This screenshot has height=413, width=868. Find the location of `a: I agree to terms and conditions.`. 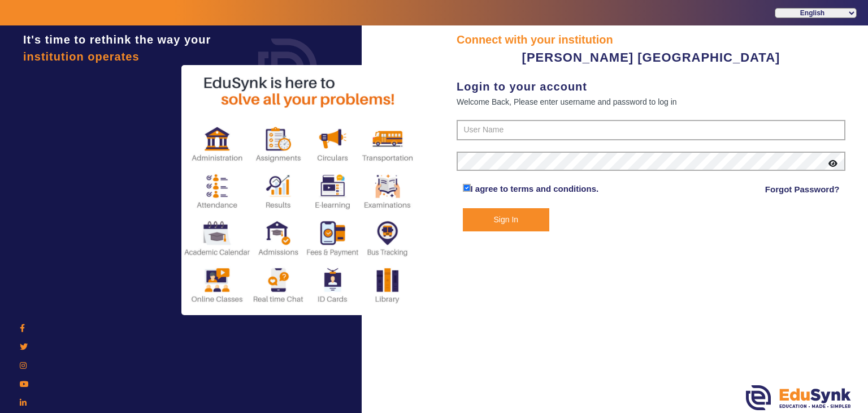

a: I agree to terms and conditions. is located at coordinates (535, 188).